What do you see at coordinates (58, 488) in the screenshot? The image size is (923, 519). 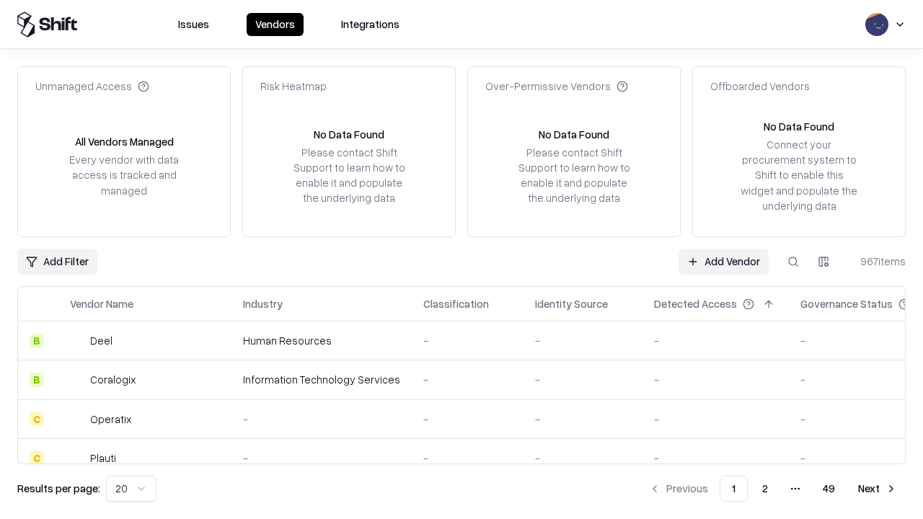 I see `p: Results per page:` at bounding box center [58, 488].